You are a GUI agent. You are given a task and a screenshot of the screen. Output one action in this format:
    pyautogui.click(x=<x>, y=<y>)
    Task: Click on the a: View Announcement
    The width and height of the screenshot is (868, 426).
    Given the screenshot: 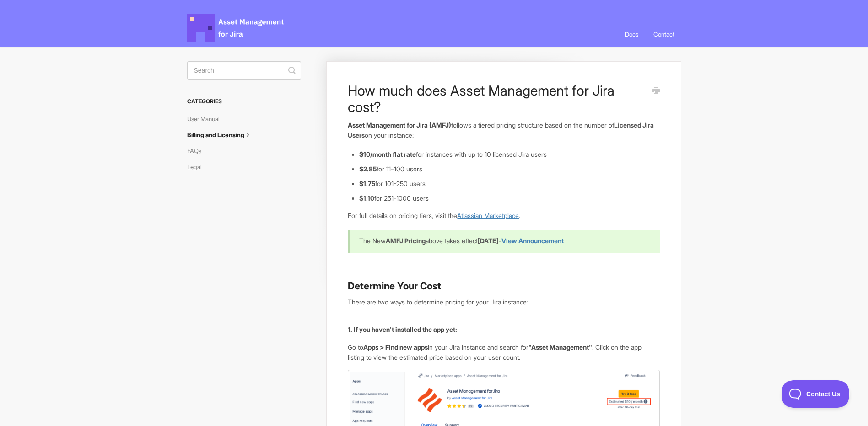 What is the action you would take?
    pyautogui.click(x=533, y=241)
    